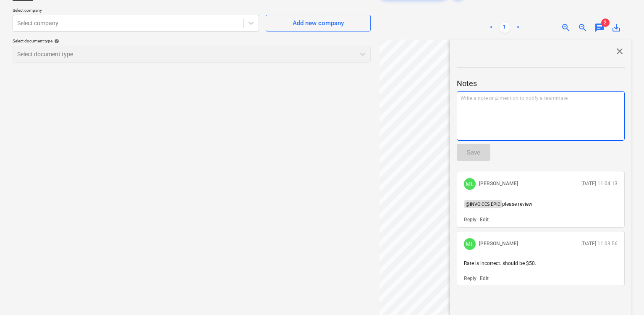 This screenshot has height=315, width=644. What do you see at coordinates (491, 28) in the screenshot?
I see `a: Previous page` at bounding box center [491, 28].